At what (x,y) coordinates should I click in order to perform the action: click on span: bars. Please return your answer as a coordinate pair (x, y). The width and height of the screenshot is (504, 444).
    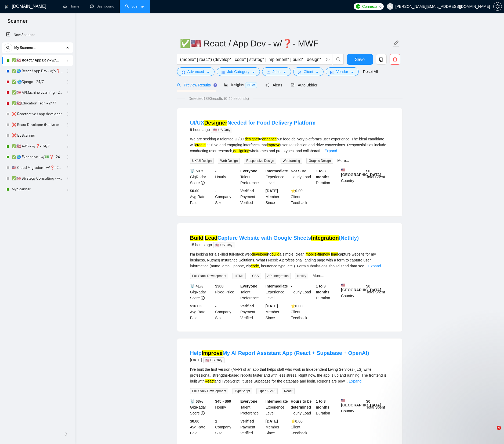
    Looking at the image, I should click on (223, 72).